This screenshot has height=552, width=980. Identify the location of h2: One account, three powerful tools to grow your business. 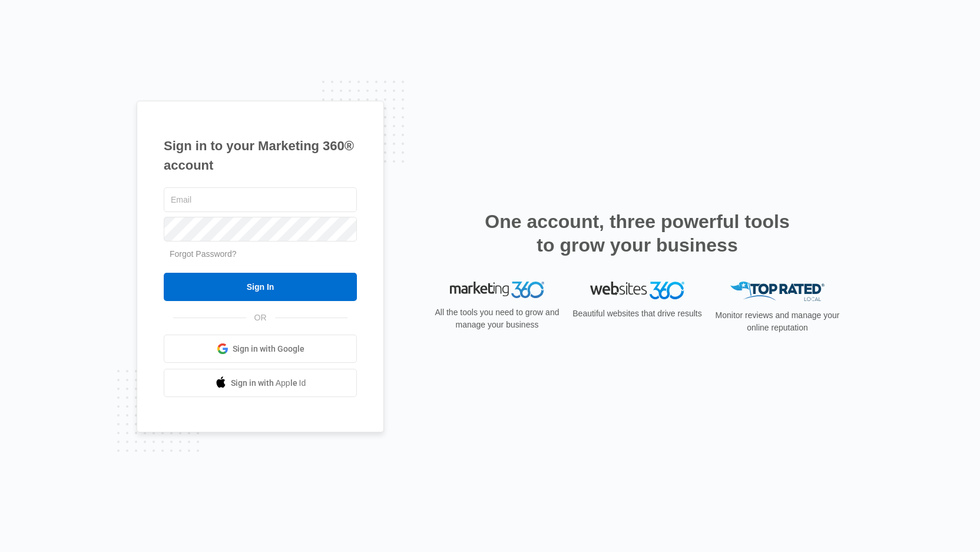
(638, 233).